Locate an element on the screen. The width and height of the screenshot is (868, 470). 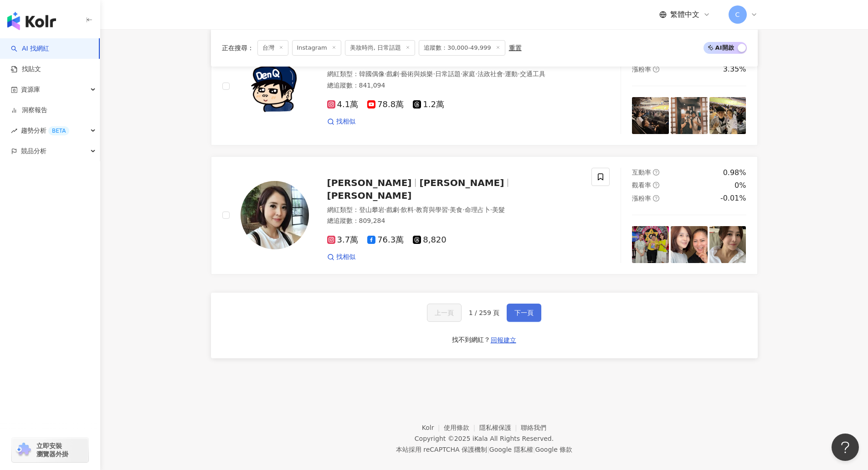
span: 家庭 is located at coordinates (469, 74).